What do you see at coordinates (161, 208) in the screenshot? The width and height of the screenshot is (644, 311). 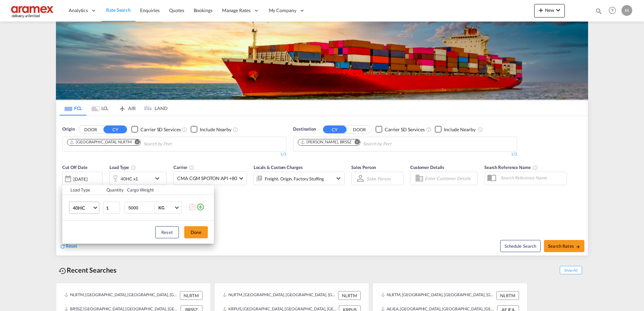 I see `div: KG` at bounding box center [161, 208].